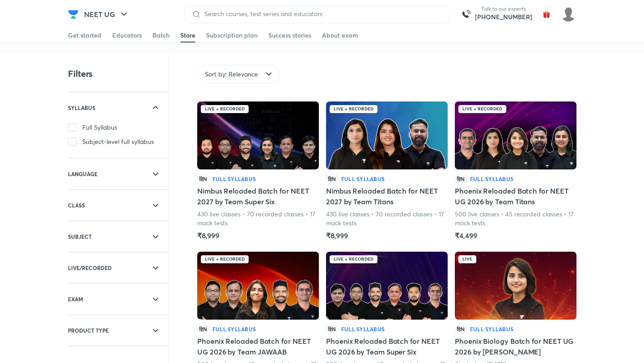  I want to click on h5: Nimbus Reloaded Batch for NEET 2027 by Team Super Six, so click(258, 196).